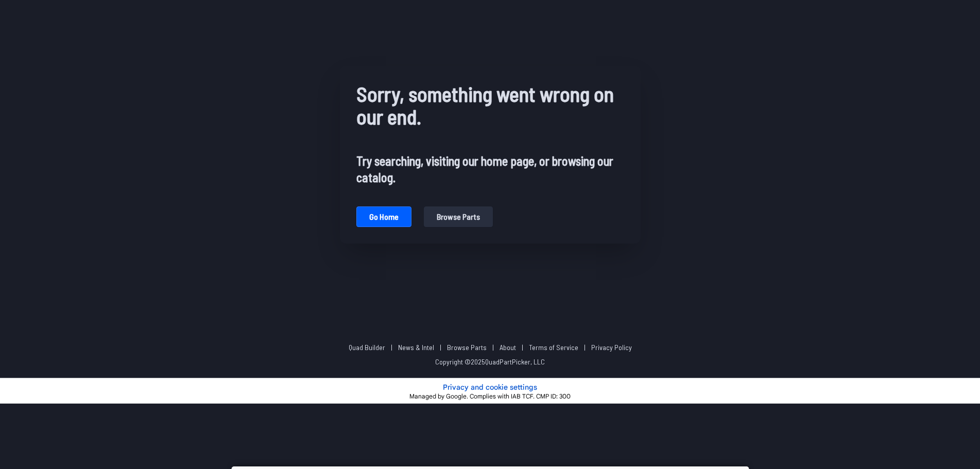  What do you see at coordinates (490, 362) in the screenshot?
I see `p: Copyright © 2025 QuadPartPicker, LLC` at bounding box center [490, 362].